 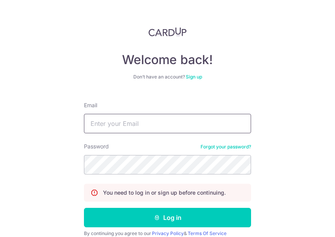 I want to click on a: Forgot your password?, so click(x=226, y=147).